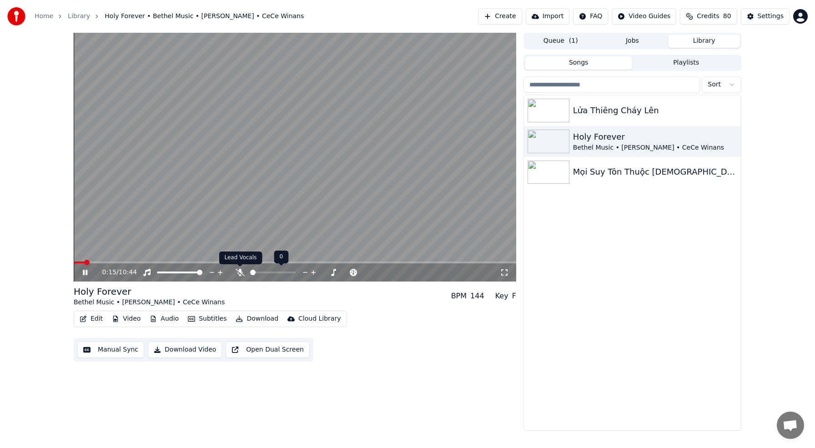 This screenshot has width=815, height=448. Describe the element at coordinates (44, 16) in the screenshot. I see `a: Home` at that location.